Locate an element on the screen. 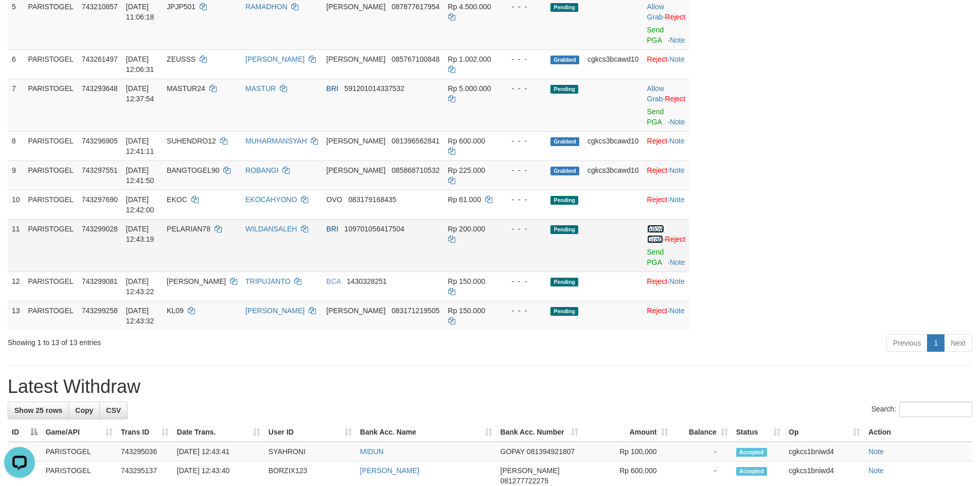  span: BANGTOGEL90 is located at coordinates (193, 170).